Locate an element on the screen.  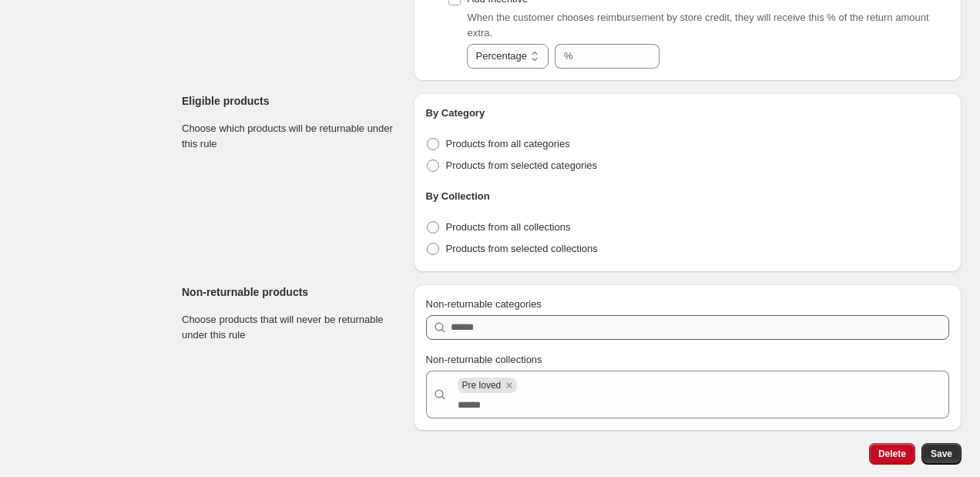
span: Delete is located at coordinates (892, 454).